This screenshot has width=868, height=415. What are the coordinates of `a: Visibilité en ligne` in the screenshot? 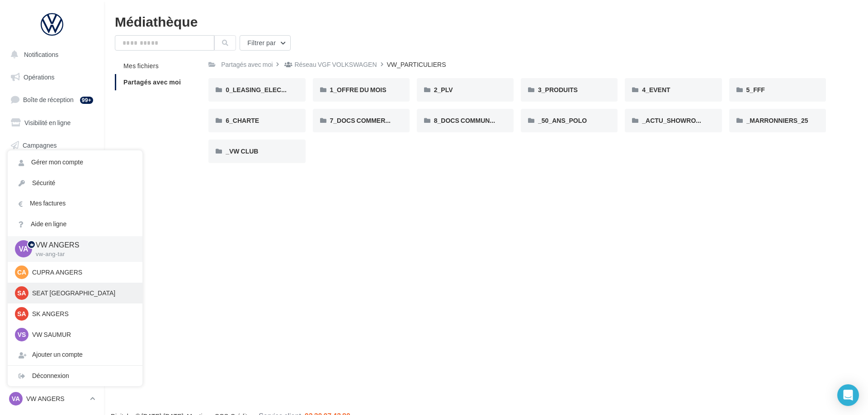 It's located at (52, 123).